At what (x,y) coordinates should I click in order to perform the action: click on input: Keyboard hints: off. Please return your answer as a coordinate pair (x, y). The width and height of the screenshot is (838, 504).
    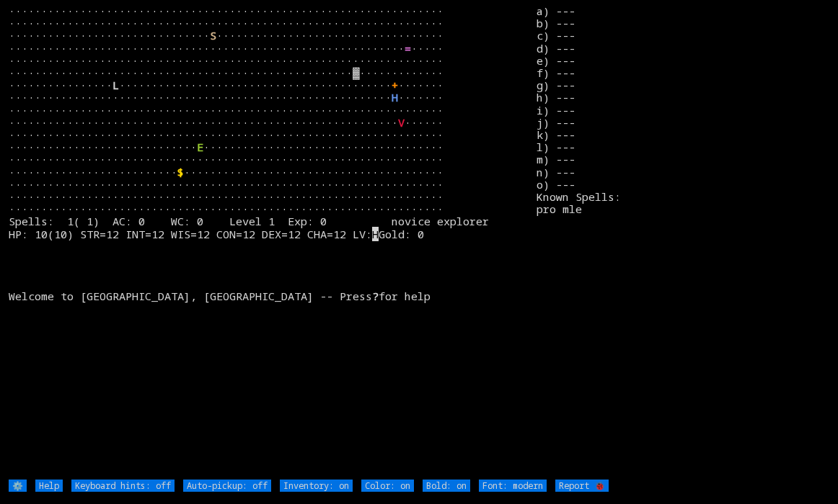
    Looking at the image, I should click on (122, 486).